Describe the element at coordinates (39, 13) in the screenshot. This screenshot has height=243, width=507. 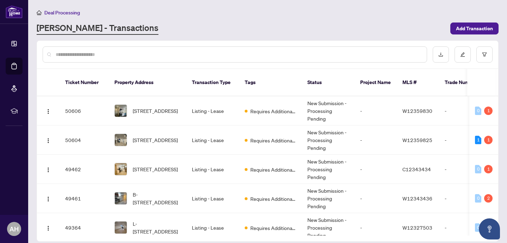
I see `span: home` at that location.